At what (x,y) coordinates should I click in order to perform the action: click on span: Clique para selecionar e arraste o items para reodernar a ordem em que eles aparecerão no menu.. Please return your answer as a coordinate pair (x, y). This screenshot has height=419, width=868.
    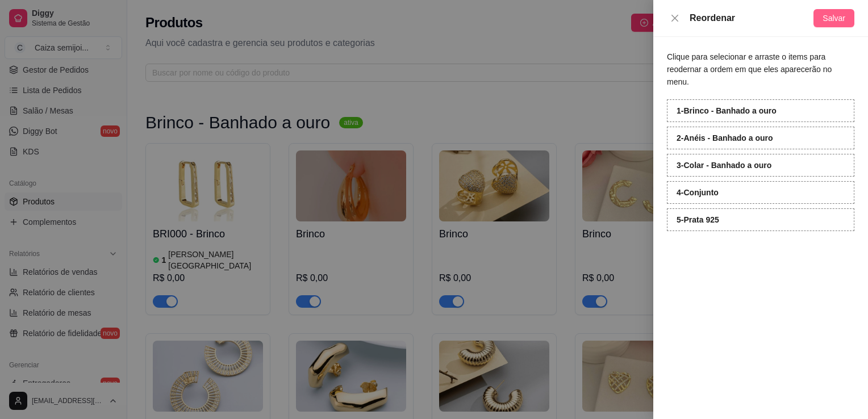
    Looking at the image, I should click on (749, 69).